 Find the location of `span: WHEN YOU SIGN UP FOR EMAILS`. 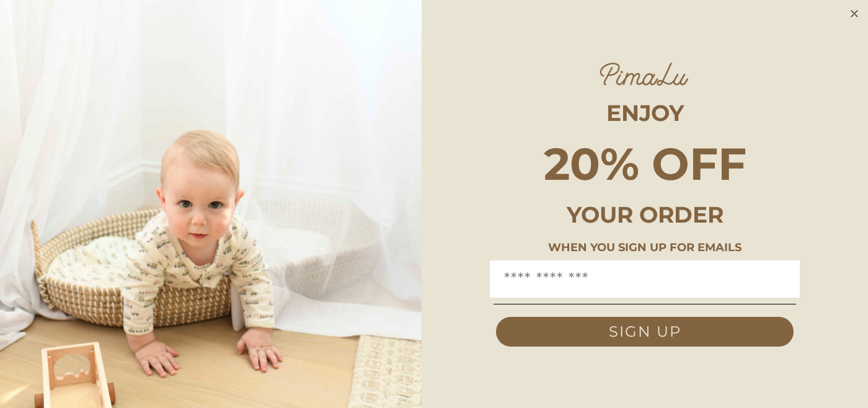

span: WHEN YOU SIGN UP FOR EMAILS is located at coordinates (645, 247).